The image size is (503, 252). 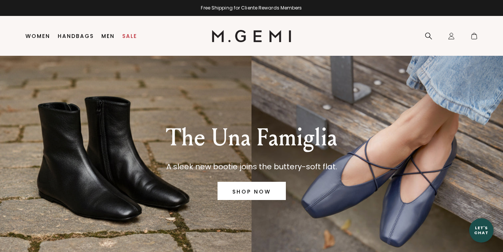 I want to click on img: M.Gemi, so click(x=251, y=36).